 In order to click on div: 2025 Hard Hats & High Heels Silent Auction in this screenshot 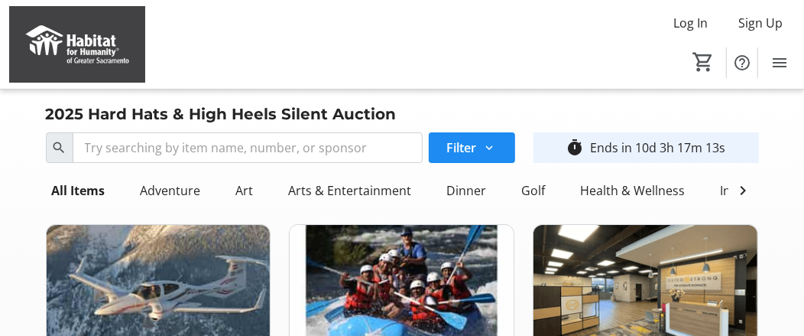, I will do `click(221, 114)`.